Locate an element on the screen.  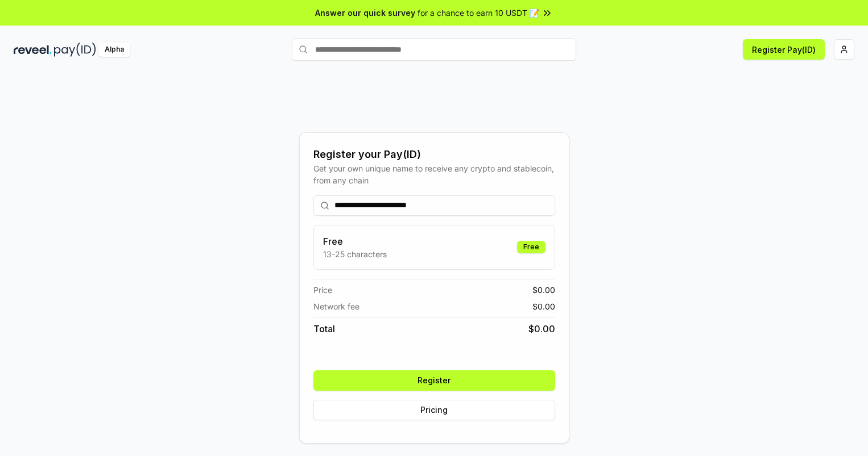
h3: Free is located at coordinates (355, 241).